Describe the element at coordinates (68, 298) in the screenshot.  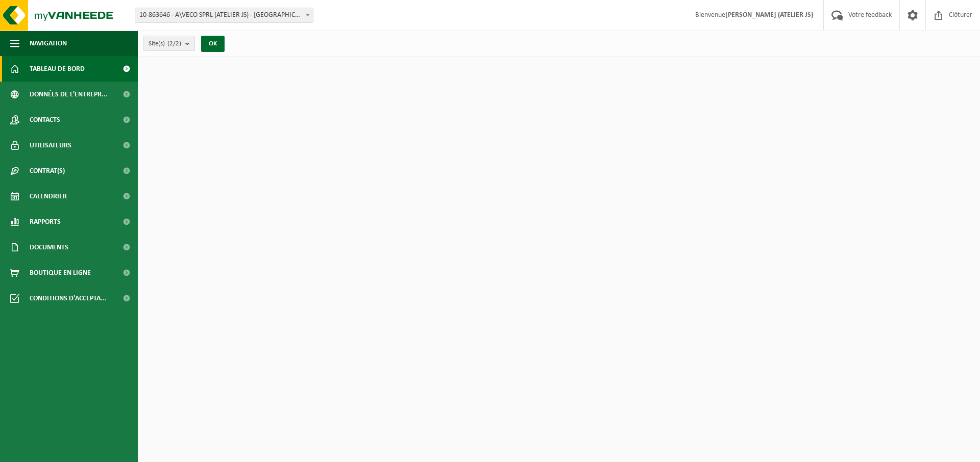
I see `span: Conditions d'accepta...` at that location.